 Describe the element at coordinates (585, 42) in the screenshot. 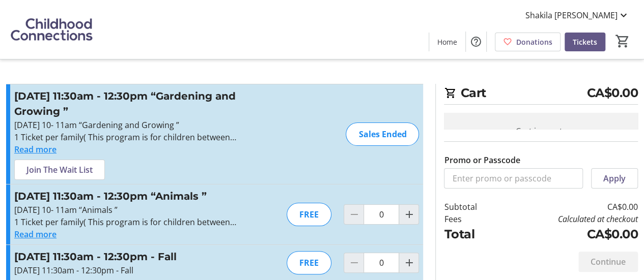

I see `a: Tickets` at that location.